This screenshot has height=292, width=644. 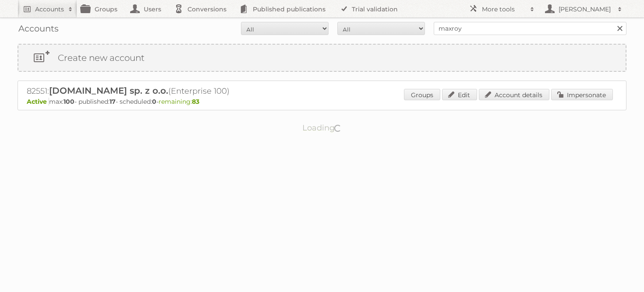 What do you see at coordinates (179, 101) in the screenshot?
I see `span: remaining:` at bounding box center [179, 101].